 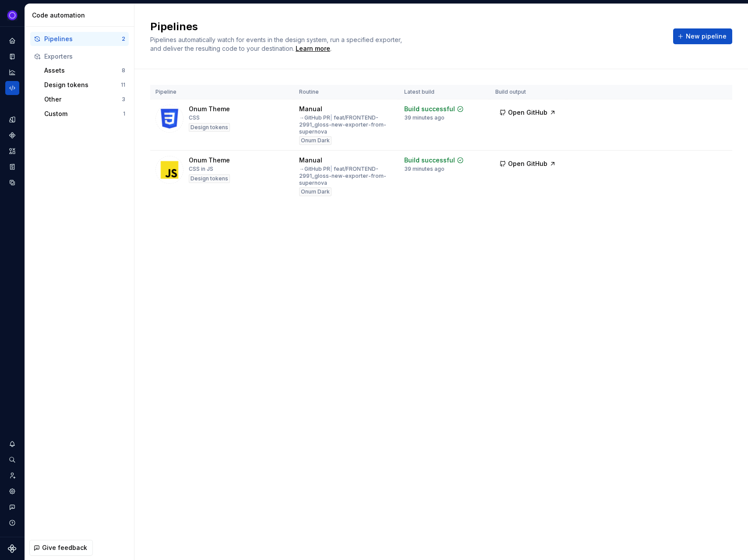 What do you see at coordinates (12, 549) in the screenshot?
I see `svg: Supernova Logo` at bounding box center [12, 549].